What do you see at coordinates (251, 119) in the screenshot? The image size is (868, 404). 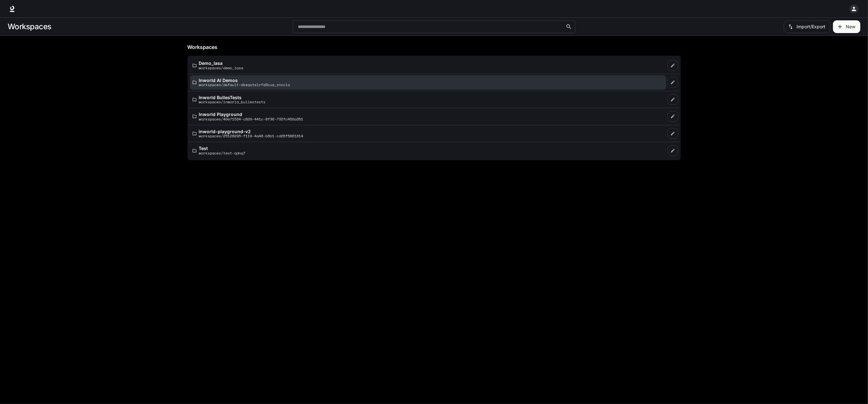 I see `p: workspaces/40e71534-c829-441c-8f36-732fc452a351` at bounding box center [251, 119].